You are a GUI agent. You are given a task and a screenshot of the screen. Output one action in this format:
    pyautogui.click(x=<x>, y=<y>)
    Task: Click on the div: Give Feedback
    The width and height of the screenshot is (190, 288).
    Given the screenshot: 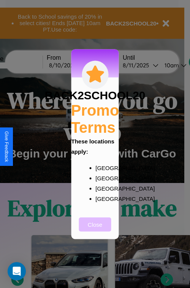 What is the action you would take?
    pyautogui.click(x=6, y=146)
    